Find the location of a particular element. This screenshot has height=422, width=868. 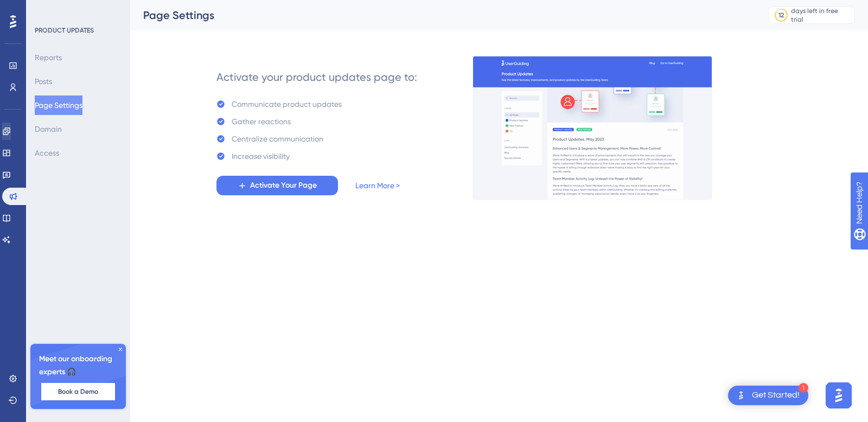

div: Page Settings is located at coordinates (442, 16).